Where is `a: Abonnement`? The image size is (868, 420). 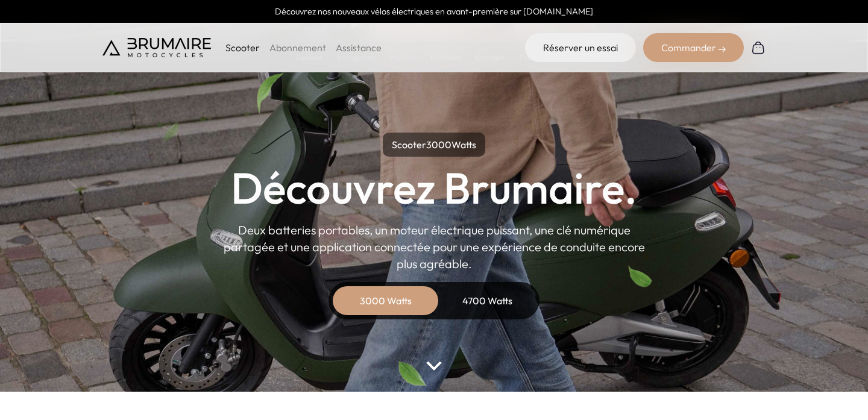
a: Abonnement is located at coordinates (298, 47).